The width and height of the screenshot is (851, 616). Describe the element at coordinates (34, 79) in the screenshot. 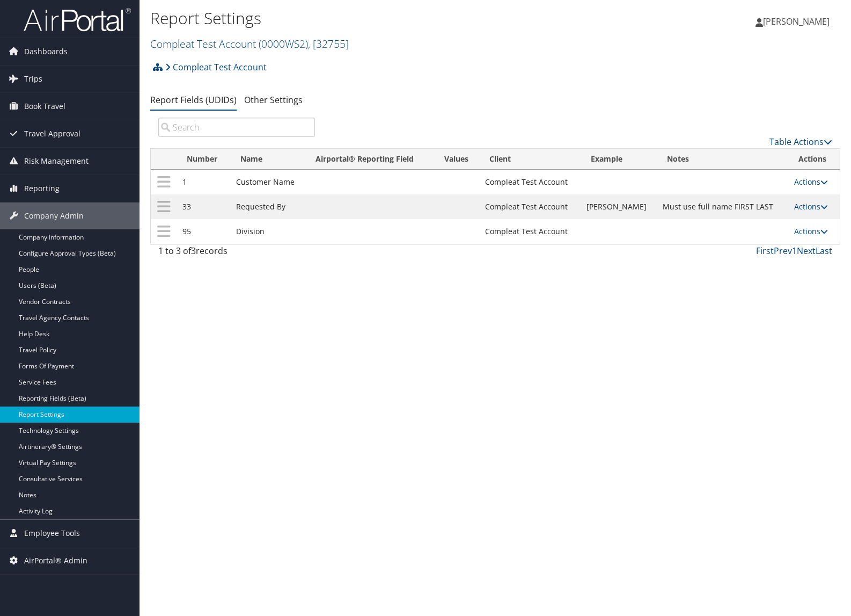

I see `span: Trips` at that location.